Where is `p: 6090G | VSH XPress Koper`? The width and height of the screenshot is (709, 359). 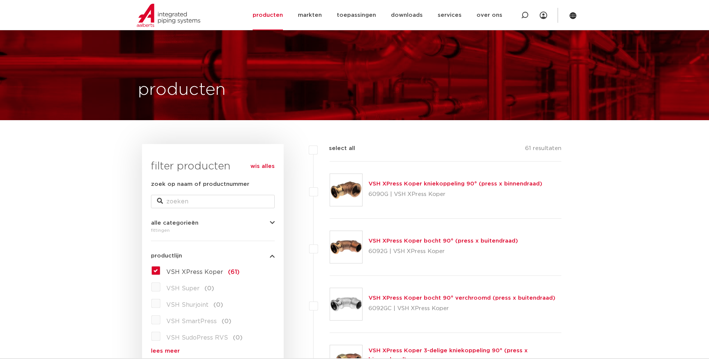
p: 6090G | VSH XPress Koper is located at coordinates (455, 195).